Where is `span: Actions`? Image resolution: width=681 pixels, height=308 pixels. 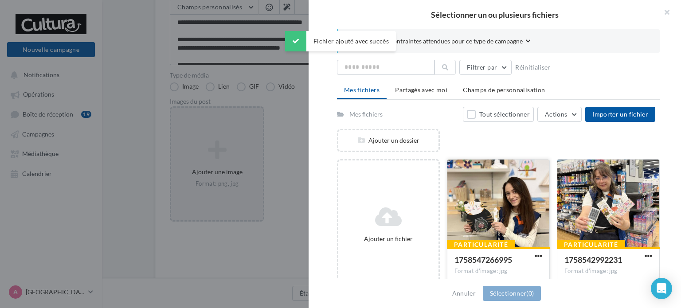
span: Actions is located at coordinates (556, 114).